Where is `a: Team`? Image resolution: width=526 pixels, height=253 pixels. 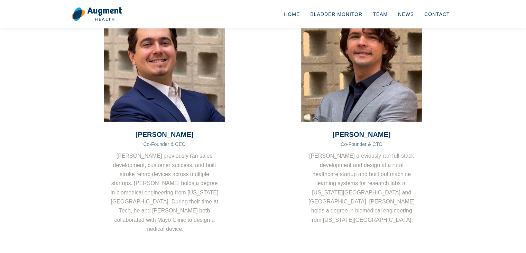 a: Team is located at coordinates (380, 14).